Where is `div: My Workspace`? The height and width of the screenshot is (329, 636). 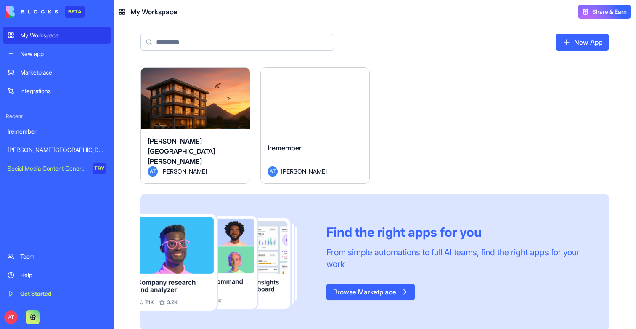
div: My Workspace is located at coordinates (63, 35).